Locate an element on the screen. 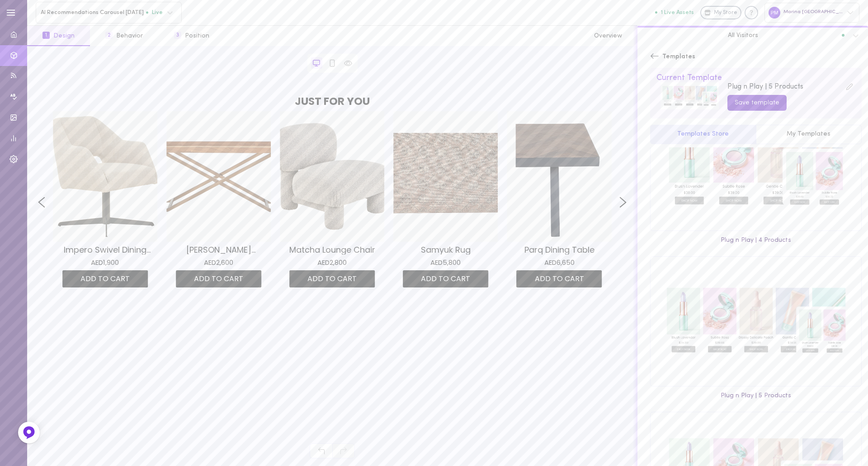  span: 3 is located at coordinates (178, 35).